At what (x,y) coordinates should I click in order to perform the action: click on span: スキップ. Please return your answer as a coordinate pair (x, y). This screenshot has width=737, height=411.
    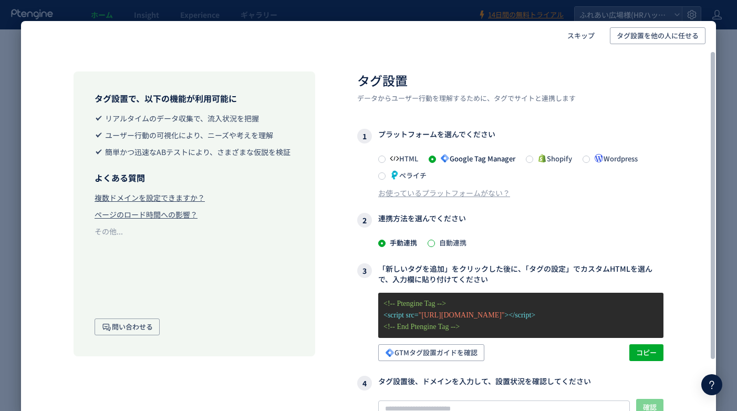
    Looking at the image, I should click on (581, 36).